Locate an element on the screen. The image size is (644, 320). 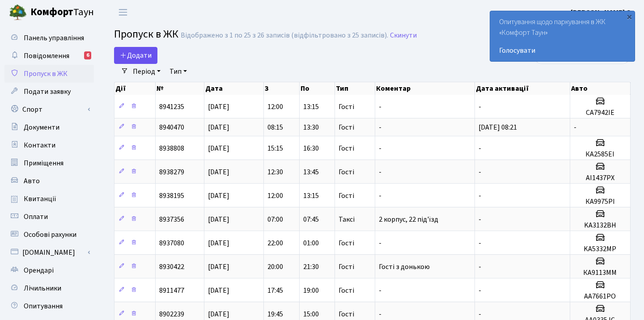
a: Особові рахунки is located at coordinates (49, 234).